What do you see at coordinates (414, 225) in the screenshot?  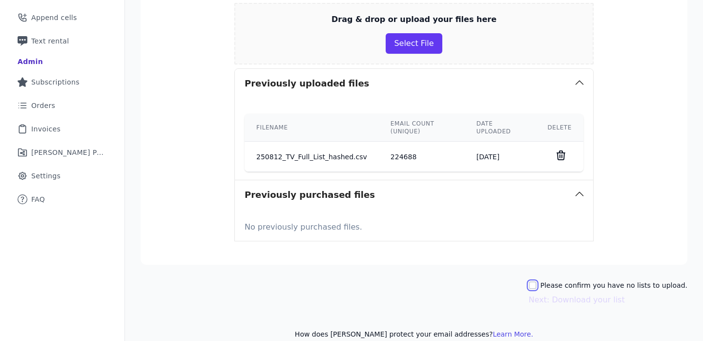 I see `p: No previously purchased files.` at bounding box center [414, 225].